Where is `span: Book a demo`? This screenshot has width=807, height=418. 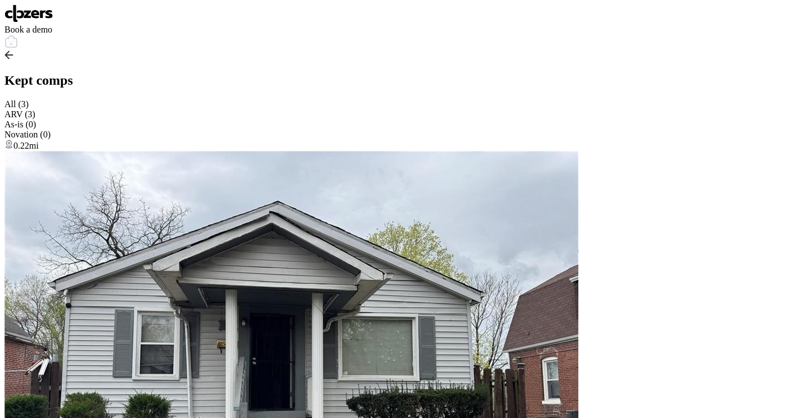
span: Book a demo is located at coordinates (28, 29).